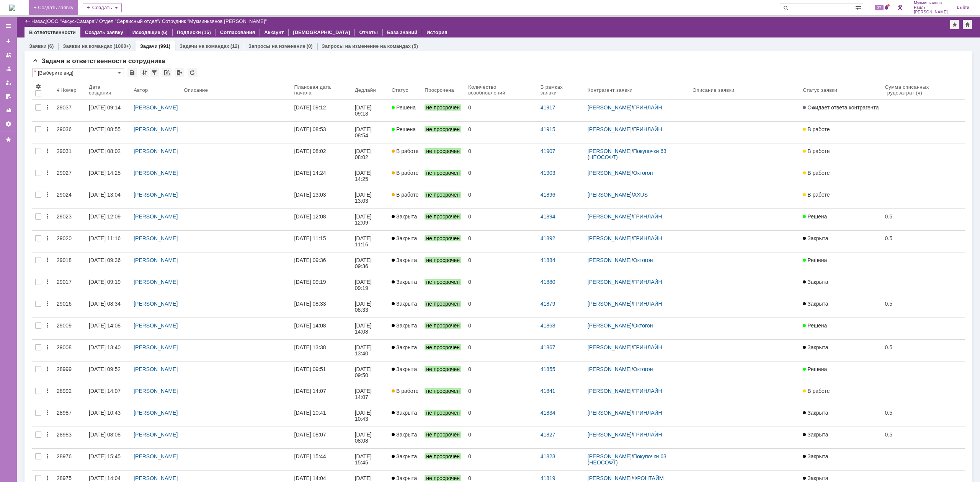 The width and height of the screenshot is (980, 482). What do you see at coordinates (610, 90) in the screenshot?
I see `div: Контрагент заявки` at bounding box center [610, 90].